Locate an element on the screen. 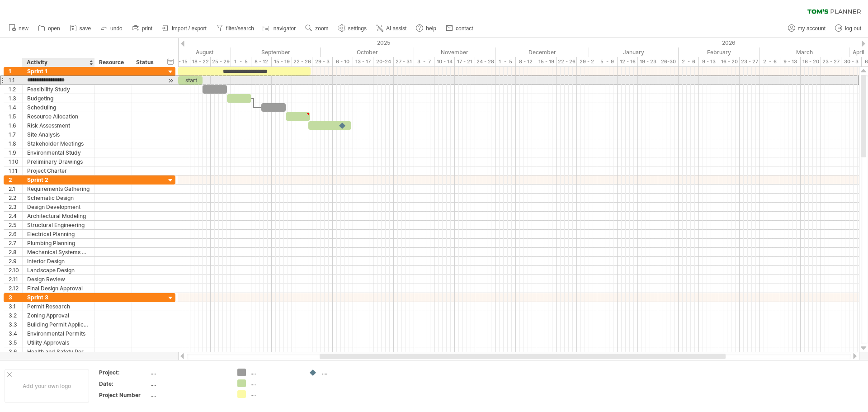 The width and height of the screenshot is (868, 412). div: Building Permit Application is located at coordinates (59, 324).